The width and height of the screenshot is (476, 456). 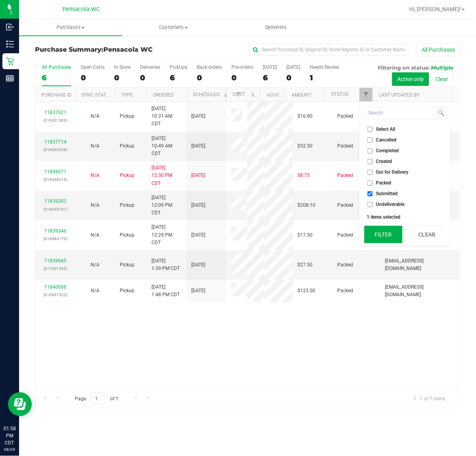 What do you see at coordinates (306, 291) in the screenshot?
I see `span: $123.00` at bounding box center [306, 291].